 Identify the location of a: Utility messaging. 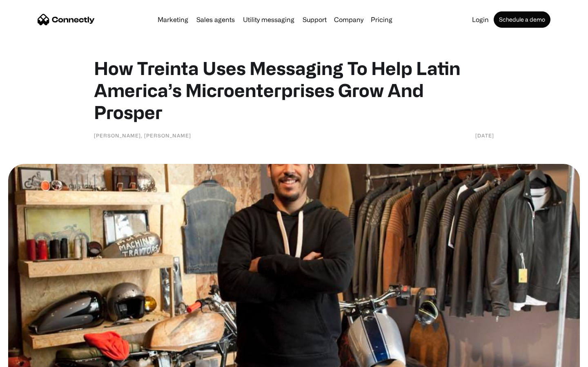
(269, 20).